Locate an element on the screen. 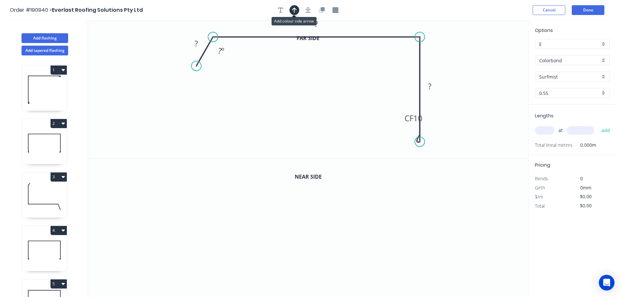  span: 0 is located at coordinates (581, 178).